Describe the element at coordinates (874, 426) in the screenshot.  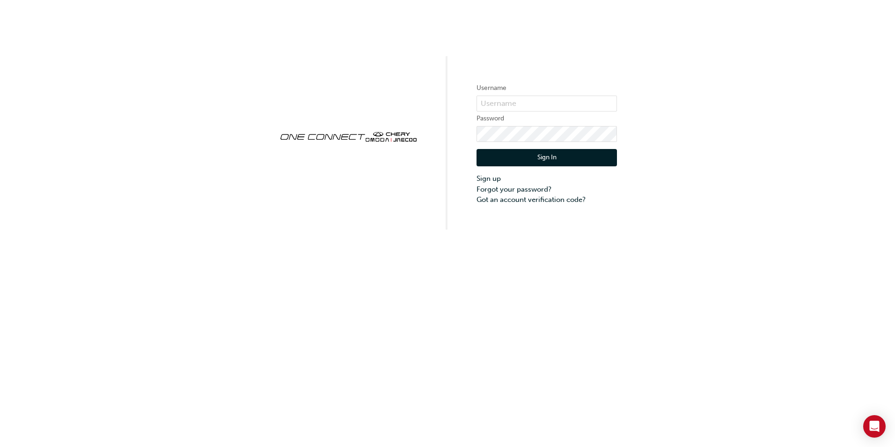
I see `div: Open Intercom Messenger` at that location.